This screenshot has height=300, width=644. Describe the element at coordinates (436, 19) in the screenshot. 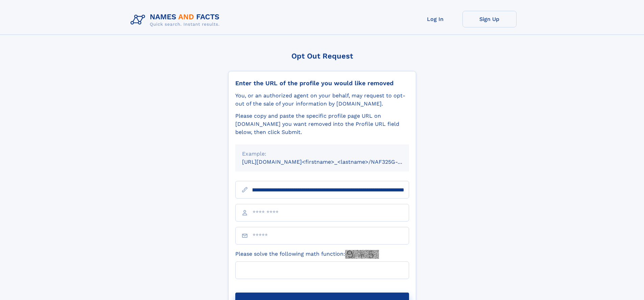

I see `a: Log In` at that location.